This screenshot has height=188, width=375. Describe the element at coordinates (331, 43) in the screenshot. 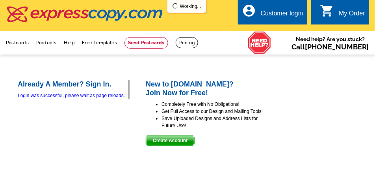

I see `span: Need help? Are you stuck?` at that location.